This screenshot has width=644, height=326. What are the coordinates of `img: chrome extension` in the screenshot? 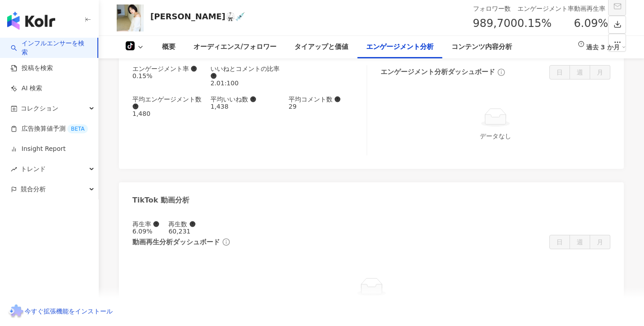 It's located at (16, 311).